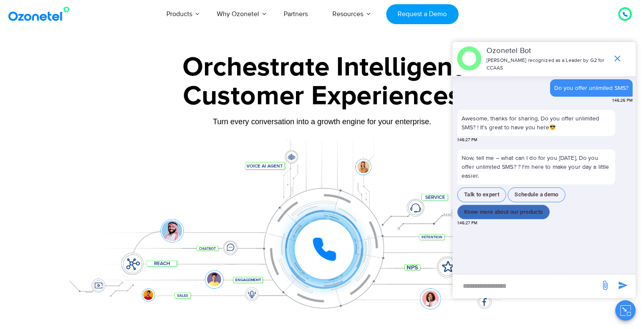  I want to click on button: Schedule a demo, so click(537, 195).